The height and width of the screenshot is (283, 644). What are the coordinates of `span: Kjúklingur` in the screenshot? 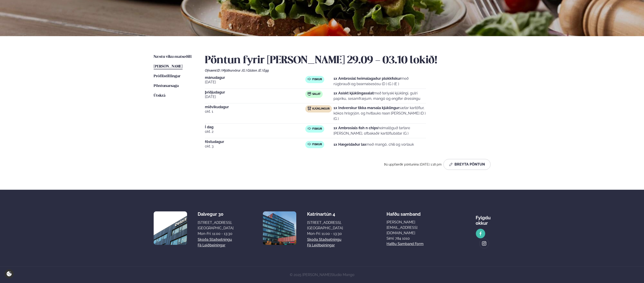 It's located at (321, 109).